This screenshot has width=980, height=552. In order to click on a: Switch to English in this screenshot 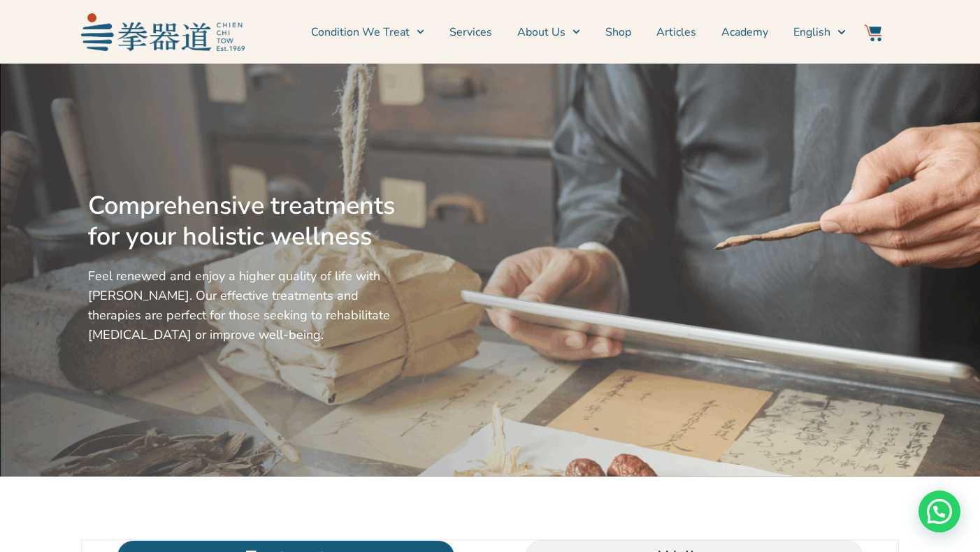, I will do `click(819, 32)`.